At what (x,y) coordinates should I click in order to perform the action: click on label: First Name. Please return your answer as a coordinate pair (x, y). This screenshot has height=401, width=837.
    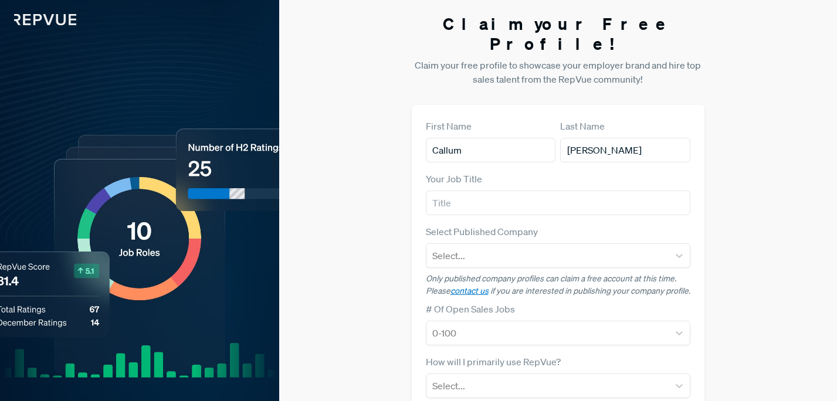
    Looking at the image, I should click on (449, 126).